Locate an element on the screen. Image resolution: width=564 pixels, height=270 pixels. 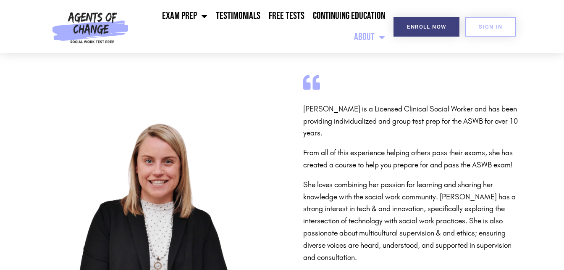
span: Enroll Now is located at coordinates (426, 26).